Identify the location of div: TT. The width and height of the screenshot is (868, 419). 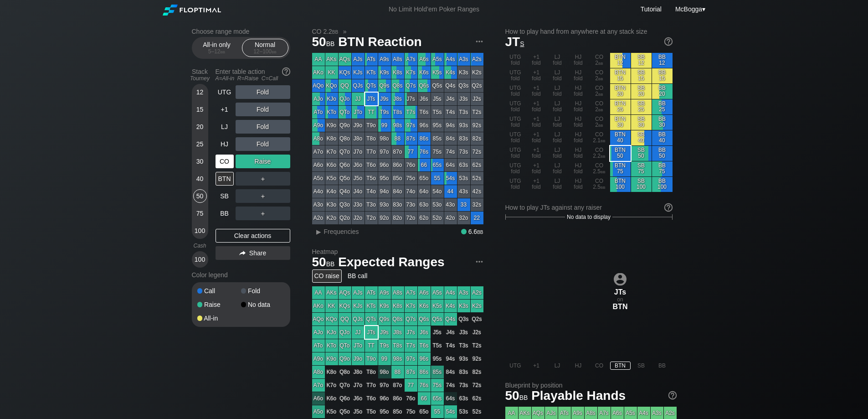
(371, 112).